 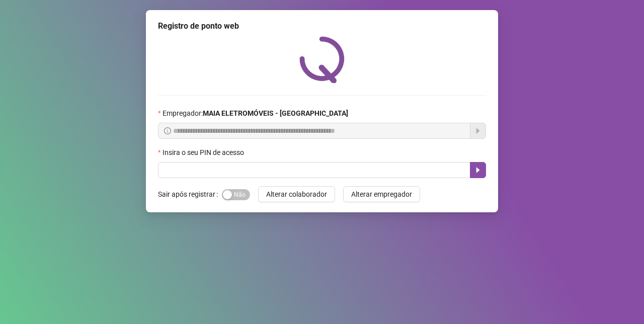 What do you see at coordinates (204, 153) in the screenshot?
I see `label: Insira o seu PIN de acesso` at bounding box center [204, 153].